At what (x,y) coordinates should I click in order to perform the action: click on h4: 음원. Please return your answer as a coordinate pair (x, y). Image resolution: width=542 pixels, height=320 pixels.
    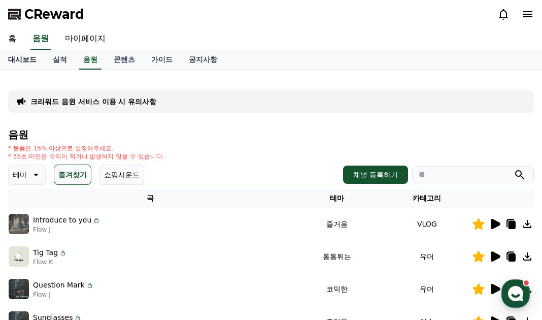
    Looking at the image, I should click on (271, 134).